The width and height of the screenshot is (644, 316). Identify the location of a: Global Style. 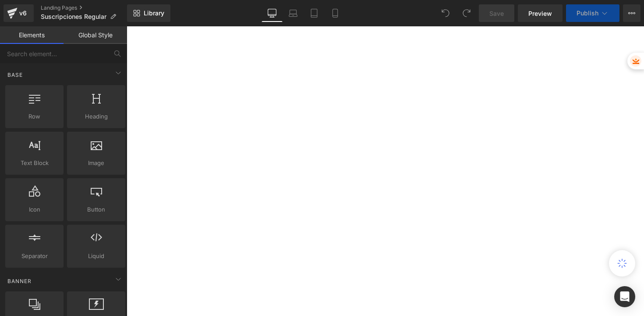
(95, 35).